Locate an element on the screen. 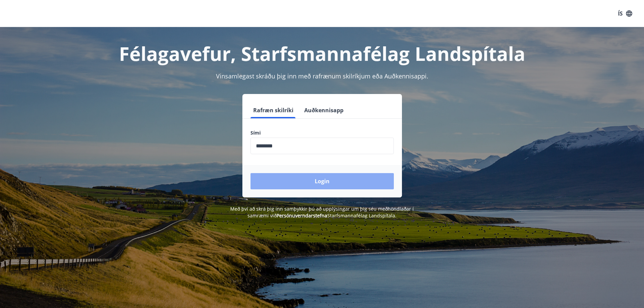 The height and width of the screenshot is (308, 644). label: Sími is located at coordinates (322, 133).